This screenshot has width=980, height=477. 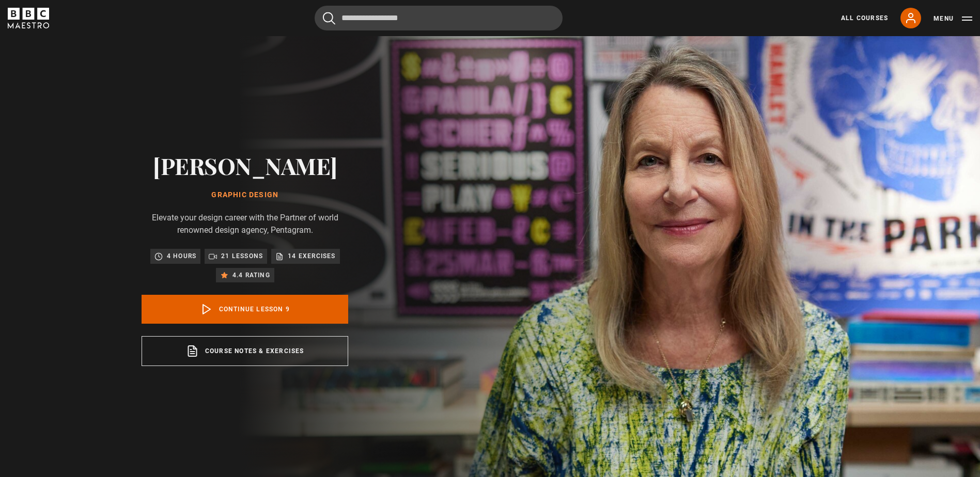 What do you see at coordinates (245, 195) in the screenshot?
I see `h1: Graphic Design` at bounding box center [245, 195].